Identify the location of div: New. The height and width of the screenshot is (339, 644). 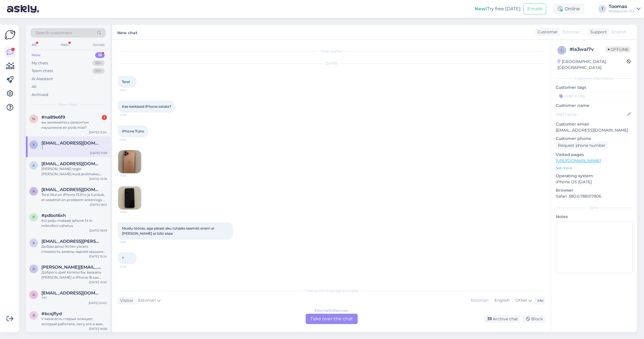
(36, 55).